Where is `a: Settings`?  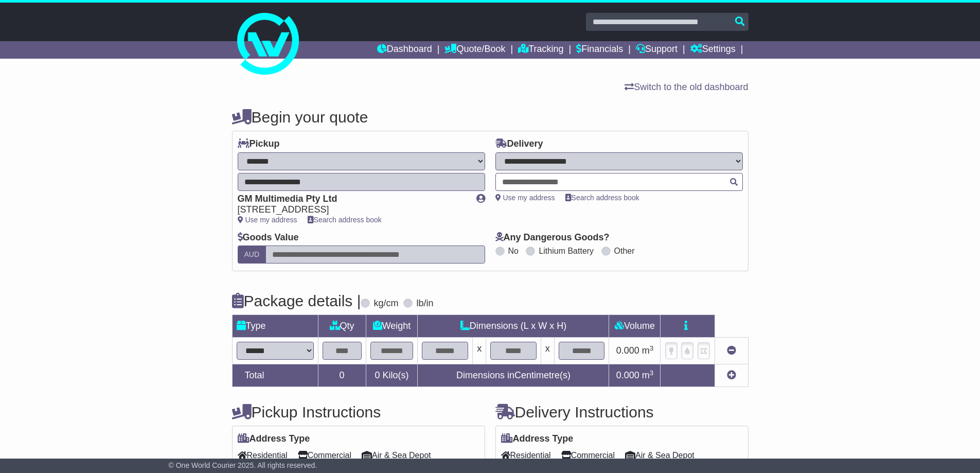
a: Settings is located at coordinates (713, 50).